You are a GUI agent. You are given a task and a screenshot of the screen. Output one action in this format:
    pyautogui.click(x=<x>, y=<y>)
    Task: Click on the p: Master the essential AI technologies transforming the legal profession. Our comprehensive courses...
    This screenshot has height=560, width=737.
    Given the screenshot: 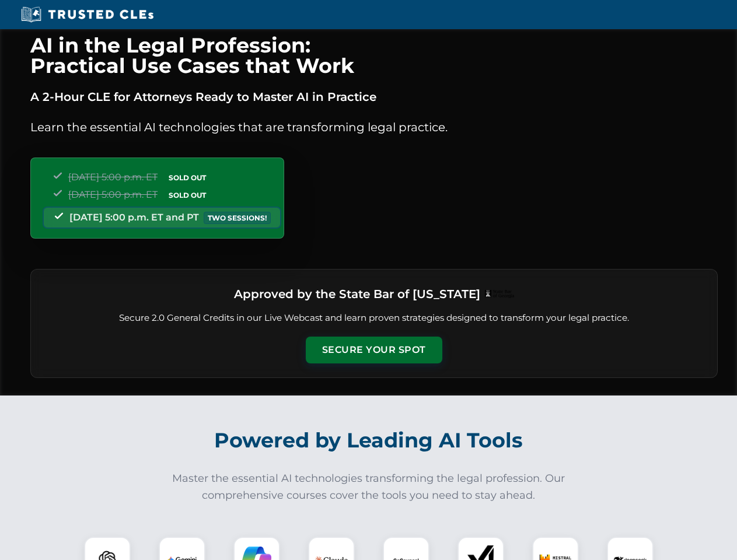 What is the action you would take?
    pyautogui.click(x=369, y=487)
    